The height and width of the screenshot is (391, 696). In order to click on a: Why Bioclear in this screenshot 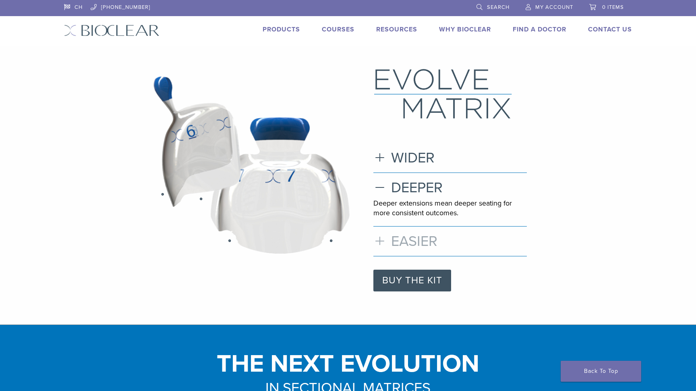, I will do `click(465, 29)`.